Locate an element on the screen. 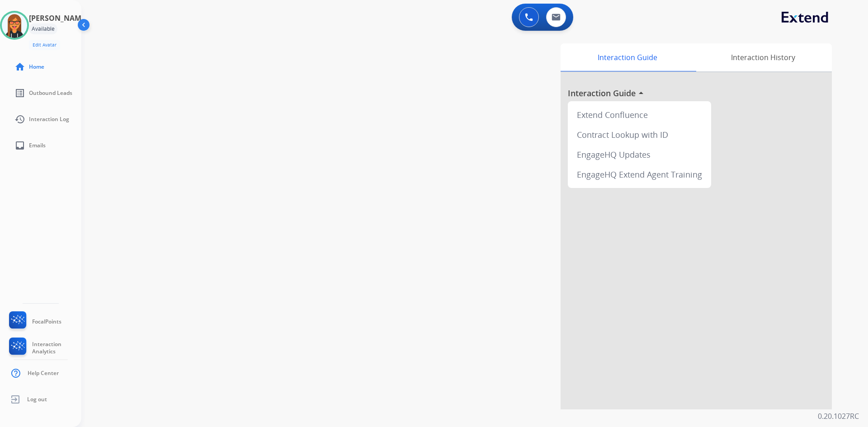  div: Available is located at coordinates (43, 29).